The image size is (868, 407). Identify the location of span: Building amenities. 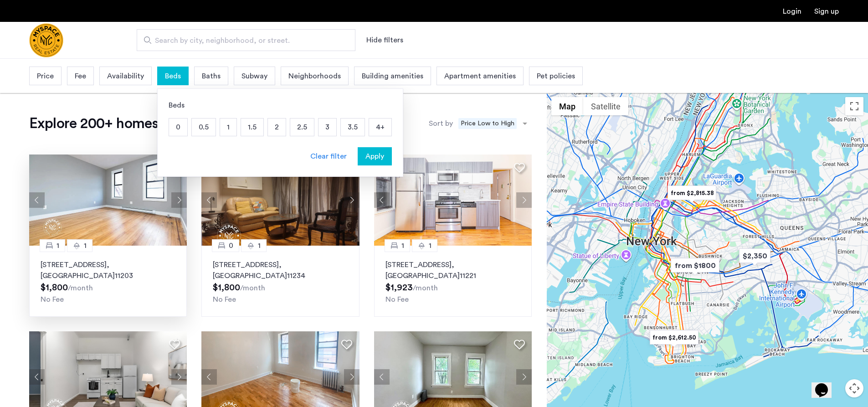
(392, 76).